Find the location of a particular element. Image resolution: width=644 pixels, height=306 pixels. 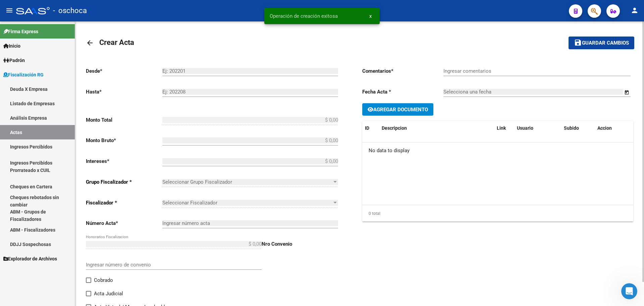

span: Subido is located at coordinates (571, 128).